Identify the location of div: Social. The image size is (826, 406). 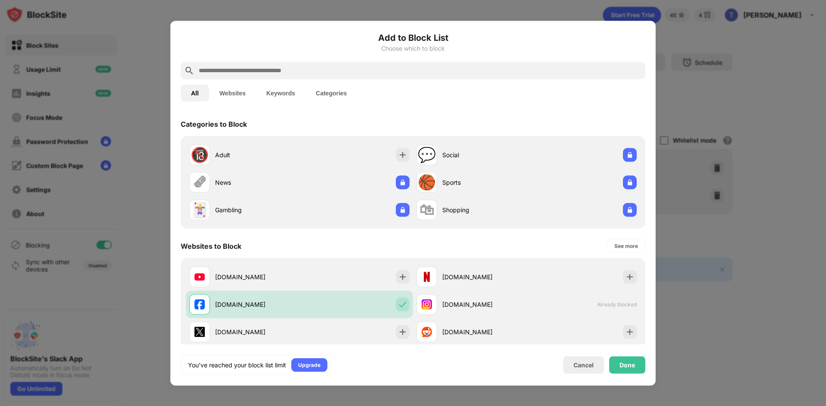
(484, 155).